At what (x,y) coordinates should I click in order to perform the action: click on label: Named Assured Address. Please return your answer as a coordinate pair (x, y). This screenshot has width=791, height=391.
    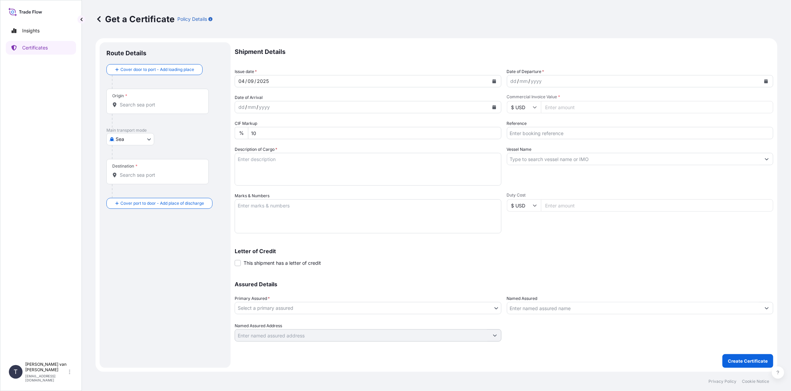
    Looking at the image, I should click on (258, 326).